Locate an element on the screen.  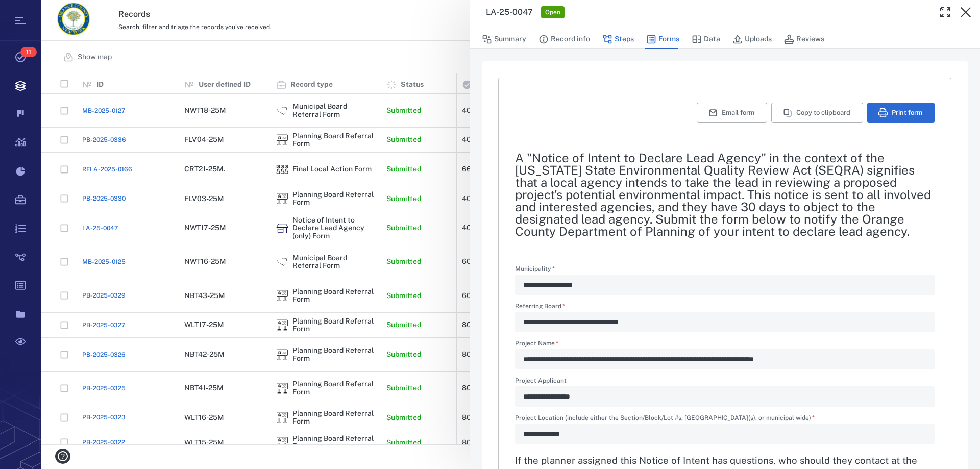
div: Project Location (include either the Section/Block/Lot #s, Zoning District(s), or municipal wide) is located at coordinates (725, 433).